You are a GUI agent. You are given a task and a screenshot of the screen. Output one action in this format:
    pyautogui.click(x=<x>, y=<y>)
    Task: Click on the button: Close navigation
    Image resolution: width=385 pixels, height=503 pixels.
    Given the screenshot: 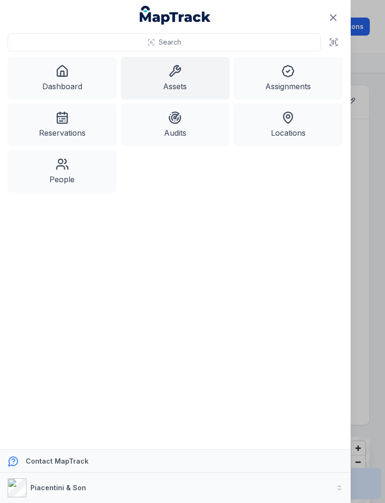 What is the action you would take?
    pyautogui.click(x=333, y=18)
    